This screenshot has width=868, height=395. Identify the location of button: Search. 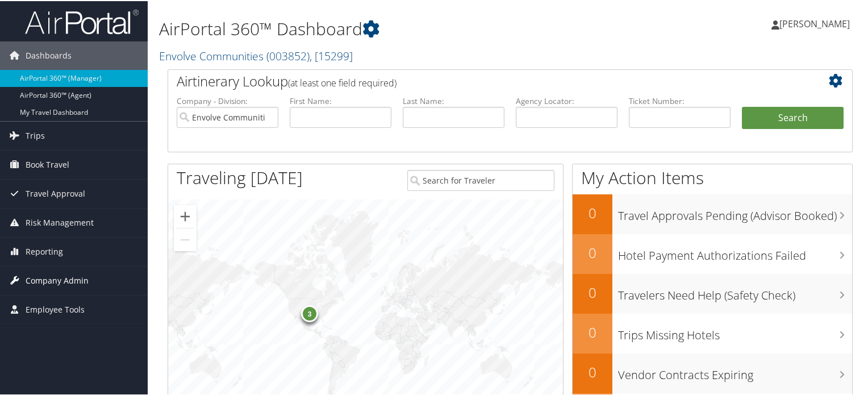
(793, 117).